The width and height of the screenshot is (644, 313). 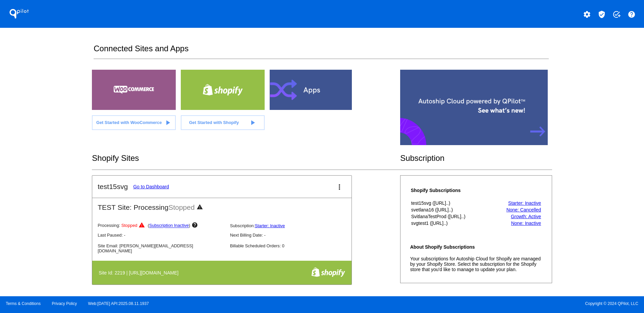 I want to click on h2: Subscription, so click(x=476, y=158).